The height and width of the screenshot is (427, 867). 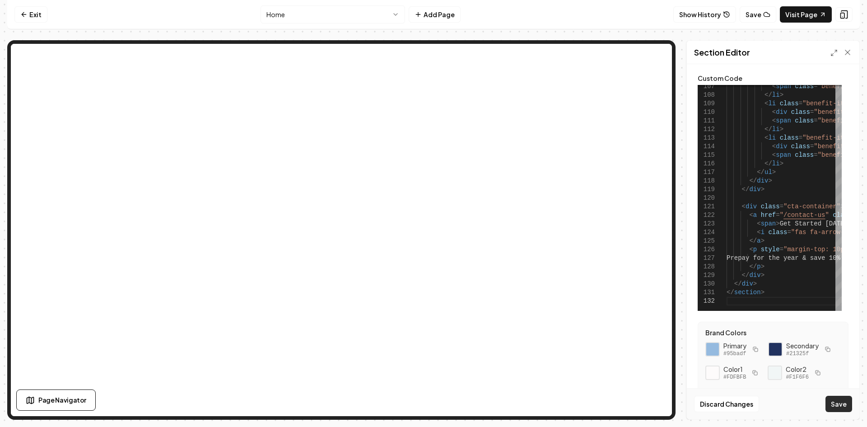 What do you see at coordinates (802, 345) in the screenshot?
I see `span: Secondary` at bounding box center [802, 345].